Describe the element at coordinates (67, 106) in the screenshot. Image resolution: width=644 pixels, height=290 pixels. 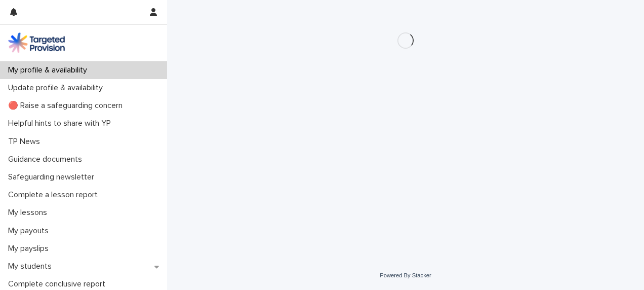
I see `p: 🔴 Raise a safeguarding concern` at that location.